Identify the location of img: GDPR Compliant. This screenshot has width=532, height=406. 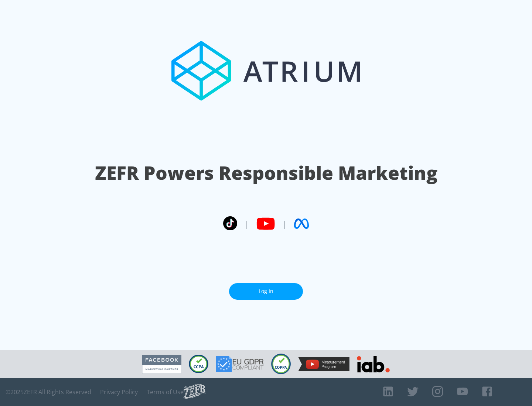
(240, 364).